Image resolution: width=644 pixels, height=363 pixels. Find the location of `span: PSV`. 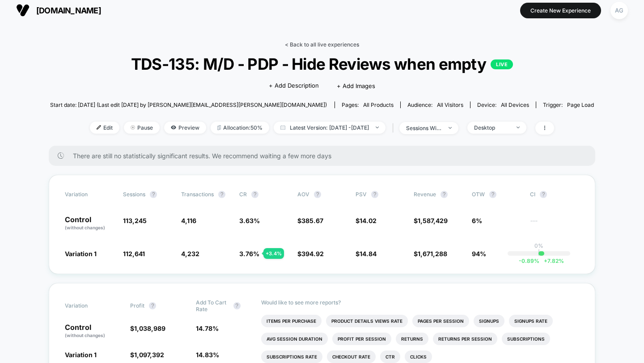

span: PSV is located at coordinates (361, 194).